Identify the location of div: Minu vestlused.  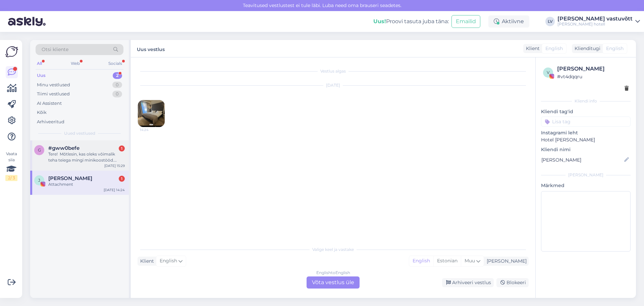
(53, 85).